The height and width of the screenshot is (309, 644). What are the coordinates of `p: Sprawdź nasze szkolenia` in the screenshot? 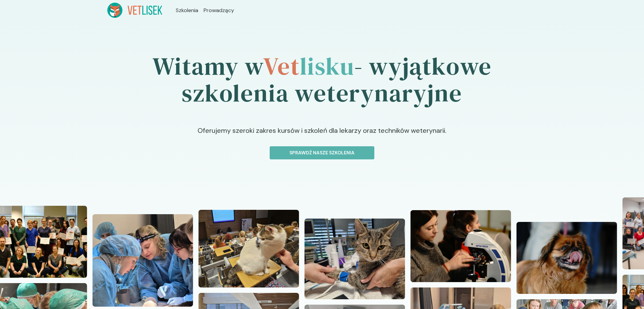 It's located at (322, 152).